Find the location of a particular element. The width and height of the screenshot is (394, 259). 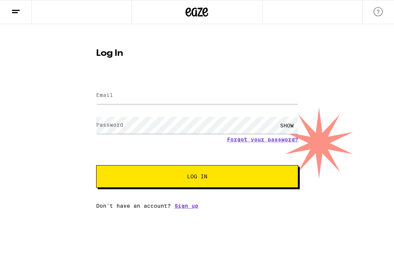

span: Log In is located at coordinates (197, 177).